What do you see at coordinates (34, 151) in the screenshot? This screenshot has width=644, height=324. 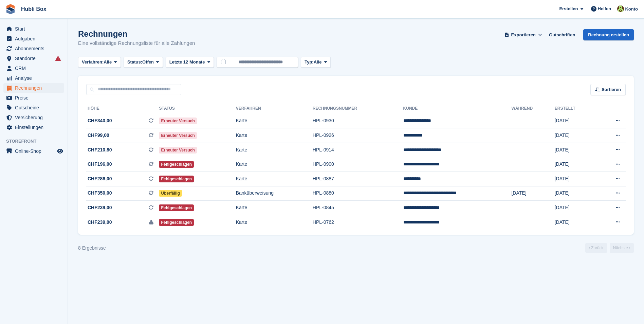 I see `a: Speisekarte` at bounding box center [34, 151].